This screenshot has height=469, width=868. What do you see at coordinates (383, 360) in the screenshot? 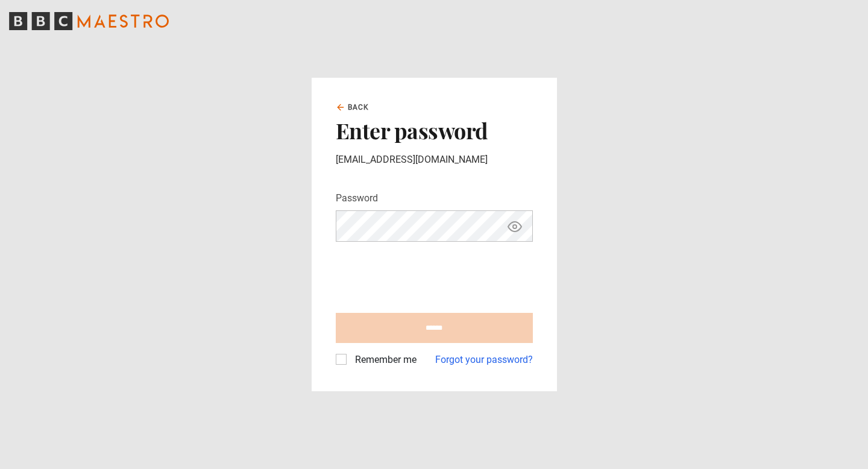
I see `label: Remember me` at bounding box center [383, 360].